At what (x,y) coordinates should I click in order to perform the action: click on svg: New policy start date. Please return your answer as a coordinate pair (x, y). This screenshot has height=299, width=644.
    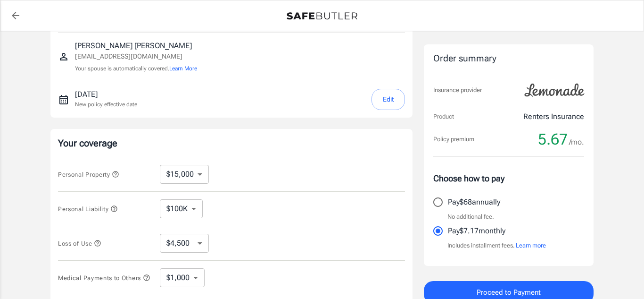
    Looking at the image, I should click on (64, 100).